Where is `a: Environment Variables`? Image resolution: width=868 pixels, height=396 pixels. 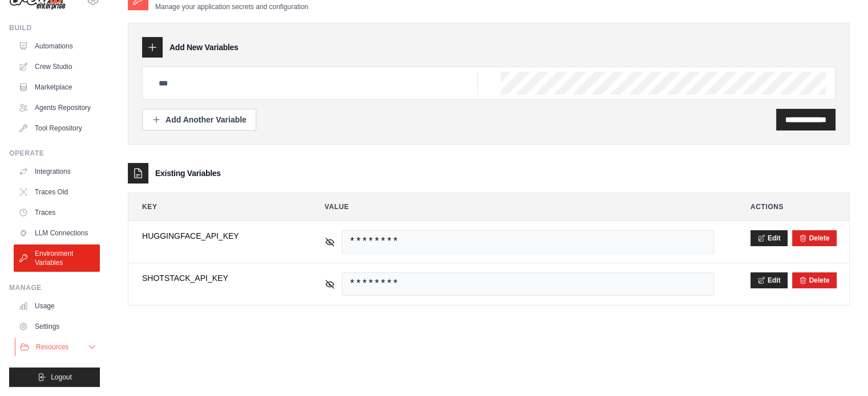 a: Environment Variables is located at coordinates (56, 258).